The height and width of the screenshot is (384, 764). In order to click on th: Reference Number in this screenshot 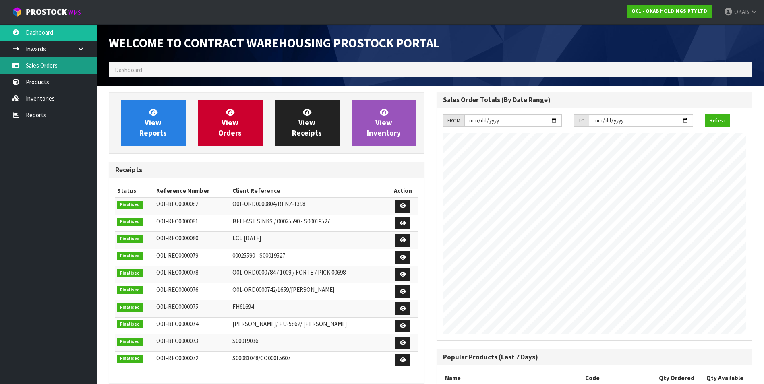, I will do `click(192, 191)`.